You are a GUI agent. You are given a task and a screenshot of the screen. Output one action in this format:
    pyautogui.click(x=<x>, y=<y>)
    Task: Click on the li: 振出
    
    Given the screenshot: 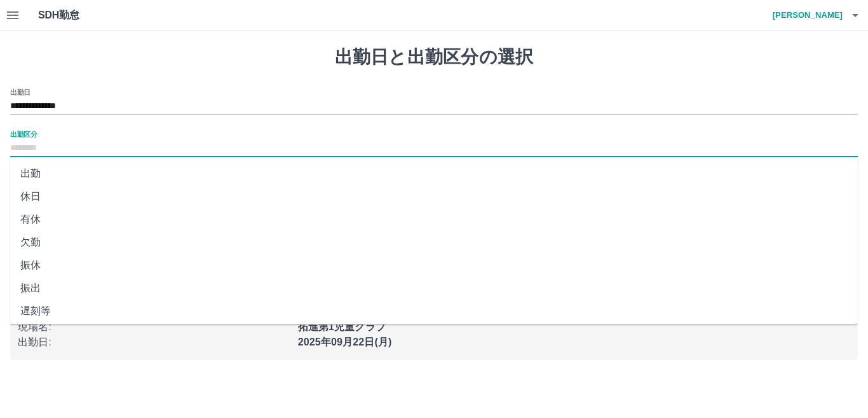 What is the action you would take?
    pyautogui.click(x=434, y=288)
    